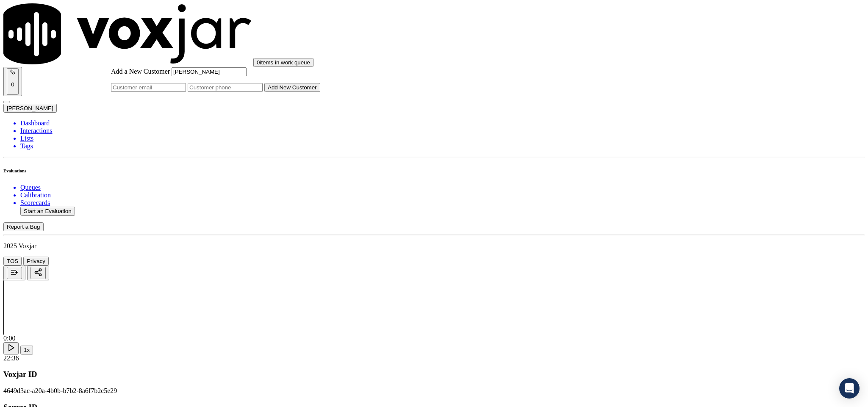  I want to click on li: Lists, so click(442, 138).